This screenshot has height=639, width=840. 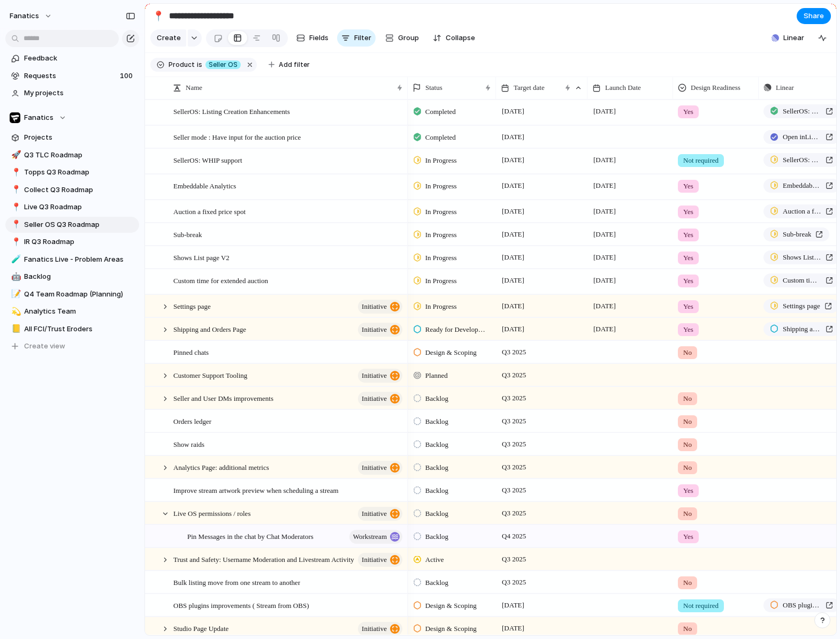 What do you see at coordinates (199, 65) in the screenshot?
I see `span: is` at bounding box center [199, 65].